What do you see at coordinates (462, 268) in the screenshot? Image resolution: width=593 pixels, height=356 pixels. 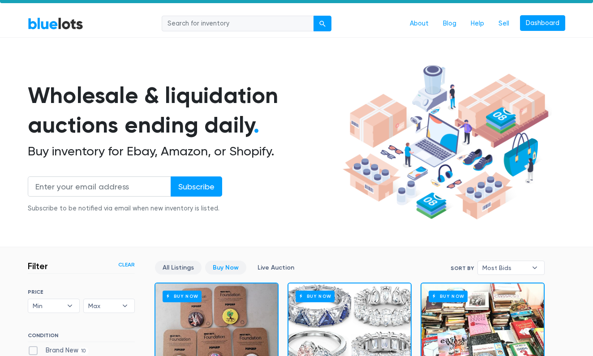 I see `label: Sort By` at bounding box center [462, 268].